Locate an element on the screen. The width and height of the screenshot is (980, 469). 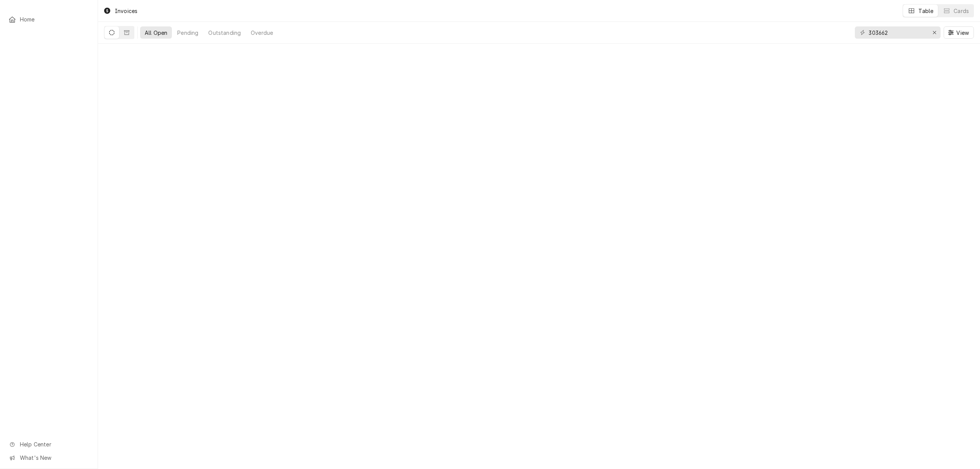
a: Go to Help Center is located at coordinates (49, 444).